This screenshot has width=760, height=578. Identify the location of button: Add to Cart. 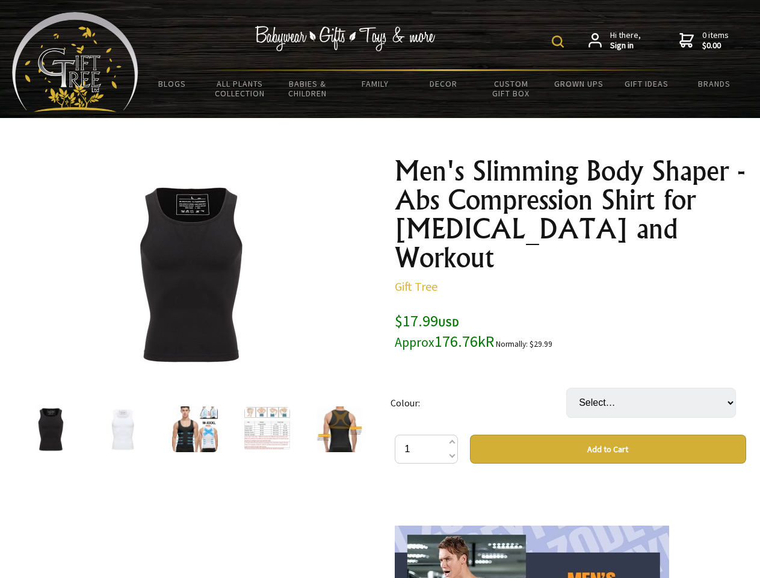
(608, 449).